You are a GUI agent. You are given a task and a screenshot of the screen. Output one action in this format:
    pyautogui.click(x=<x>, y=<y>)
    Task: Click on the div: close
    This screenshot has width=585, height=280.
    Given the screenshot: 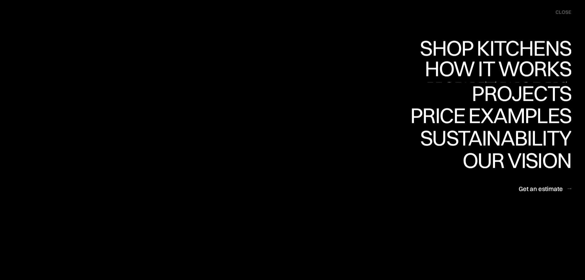 What is the action you would take?
    pyautogui.click(x=564, y=12)
    